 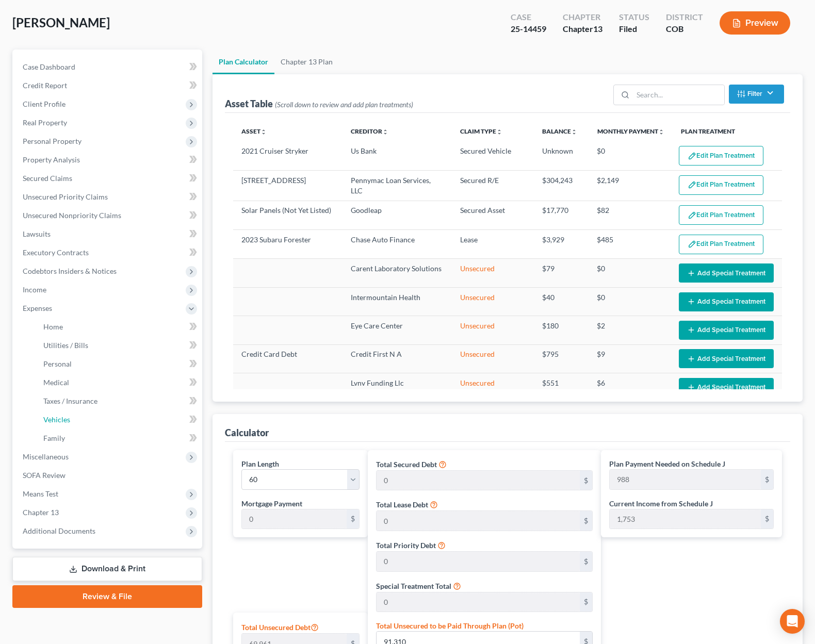 I want to click on button: Filter, so click(x=756, y=94).